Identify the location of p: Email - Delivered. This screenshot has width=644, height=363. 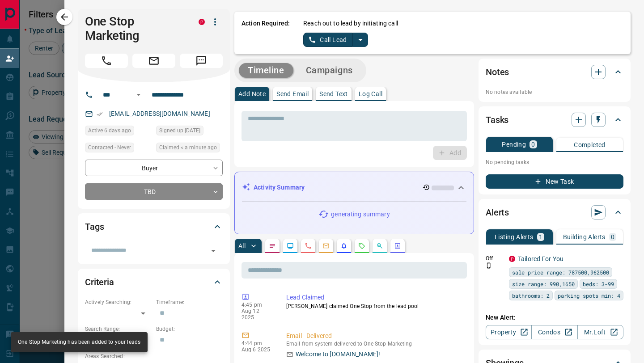
(375, 336).